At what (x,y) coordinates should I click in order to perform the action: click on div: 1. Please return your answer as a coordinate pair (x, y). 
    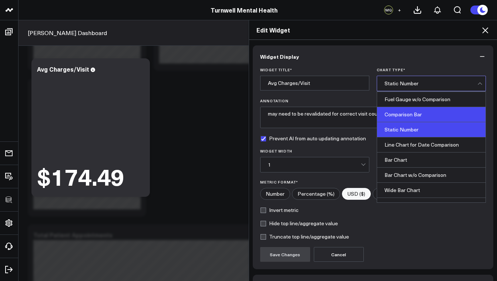
    Looking at the image, I should click on (314, 165).